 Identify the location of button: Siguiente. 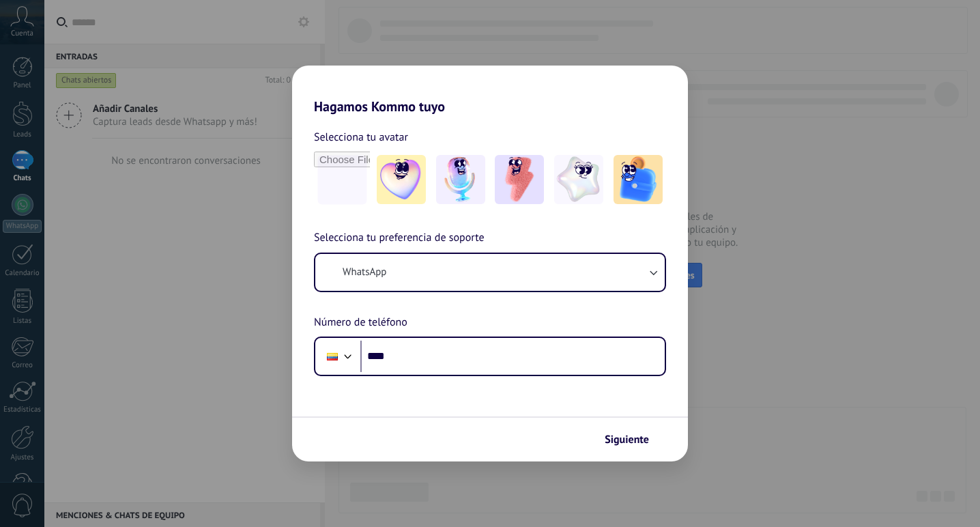
(633, 440).